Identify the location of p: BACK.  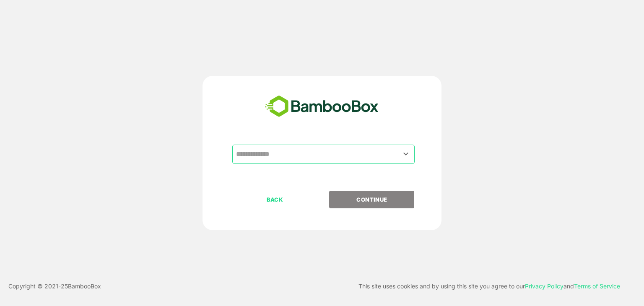
(275, 200).